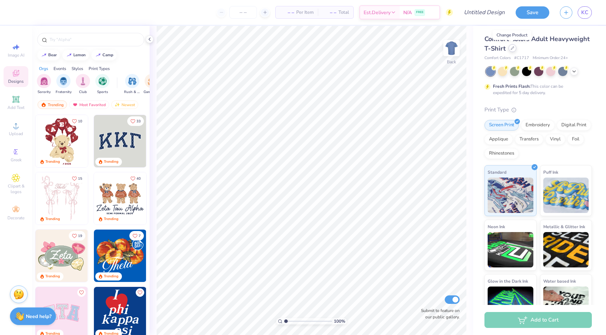 The image size is (606, 335). What do you see at coordinates (451, 48) in the screenshot?
I see `img: Back` at bounding box center [451, 48].